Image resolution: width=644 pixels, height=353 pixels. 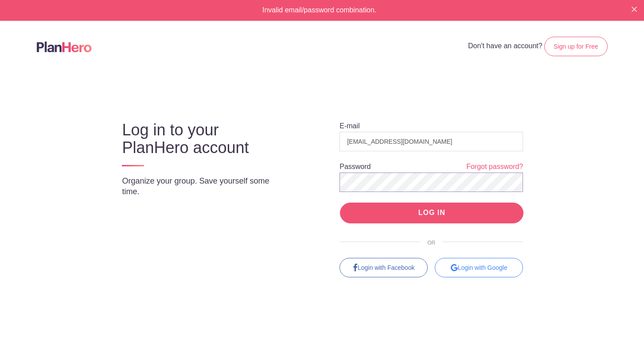 What do you see at coordinates (432, 213) in the screenshot?
I see `input: LOG IN` at bounding box center [432, 213].